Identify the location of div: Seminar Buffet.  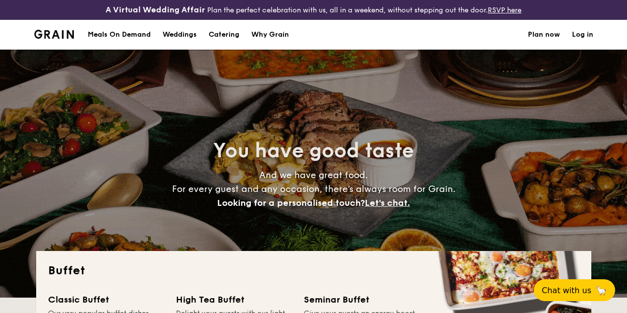
(362, 299).